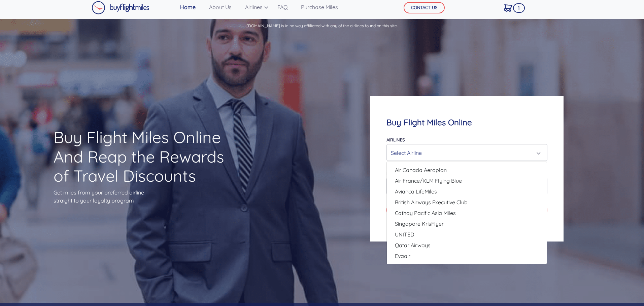  Describe the element at coordinates (421, 170) in the screenshot. I see `span: Air Canada Aeroplan` at that location.